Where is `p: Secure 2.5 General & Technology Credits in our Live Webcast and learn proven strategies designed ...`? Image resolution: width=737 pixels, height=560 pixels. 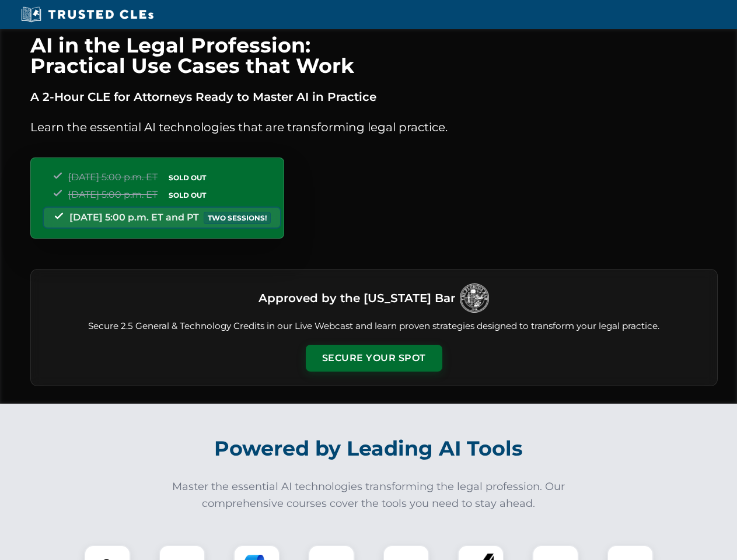
p: Secure 2.5 General & Technology Credits in our Live Webcast and learn proven strategies designed ... is located at coordinates (374, 326).